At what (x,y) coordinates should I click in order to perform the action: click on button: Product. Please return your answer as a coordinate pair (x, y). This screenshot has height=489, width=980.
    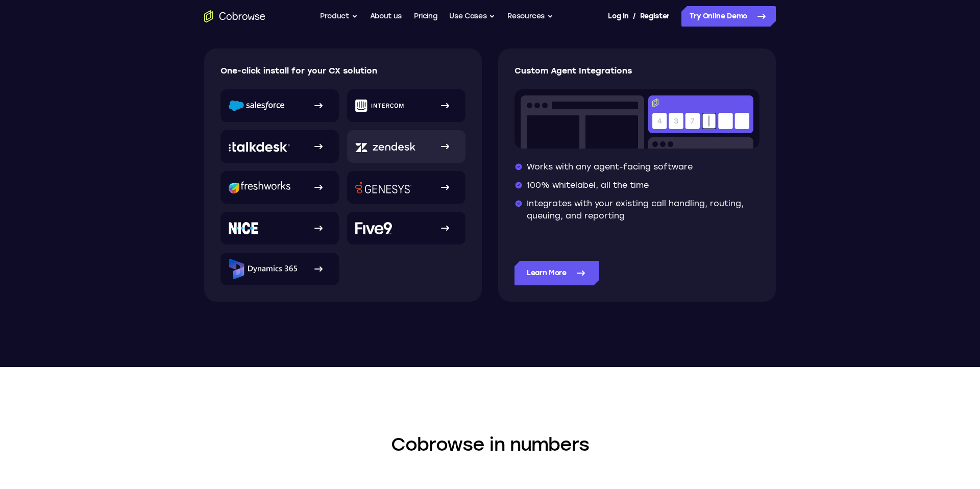
    Looking at the image, I should click on (339, 16).